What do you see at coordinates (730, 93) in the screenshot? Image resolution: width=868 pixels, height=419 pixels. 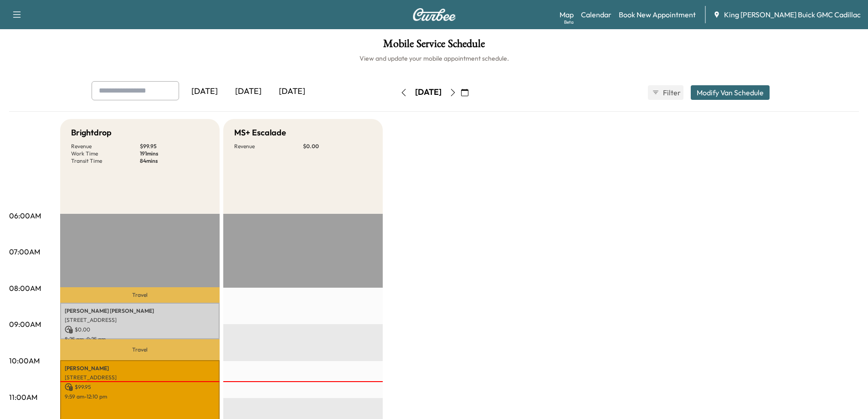 I see `button: Modify Van Schedule` at bounding box center [730, 93].